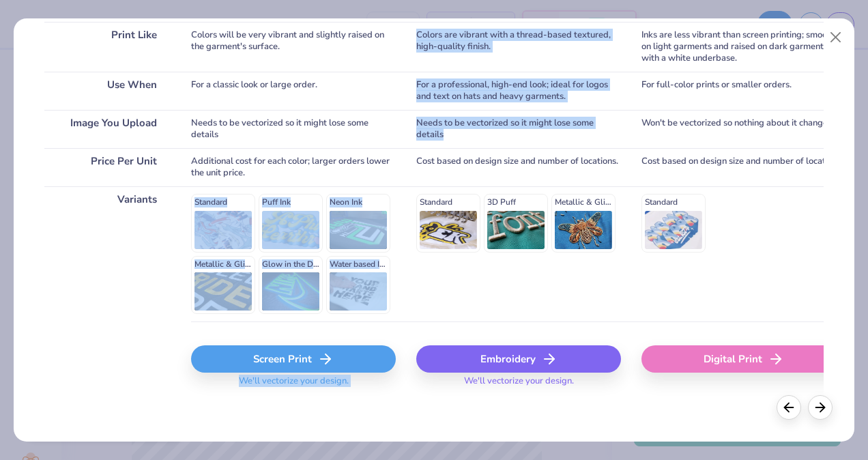 The image size is (868, 460). Describe the element at coordinates (744, 359) in the screenshot. I see `div: Digital Print` at that location.